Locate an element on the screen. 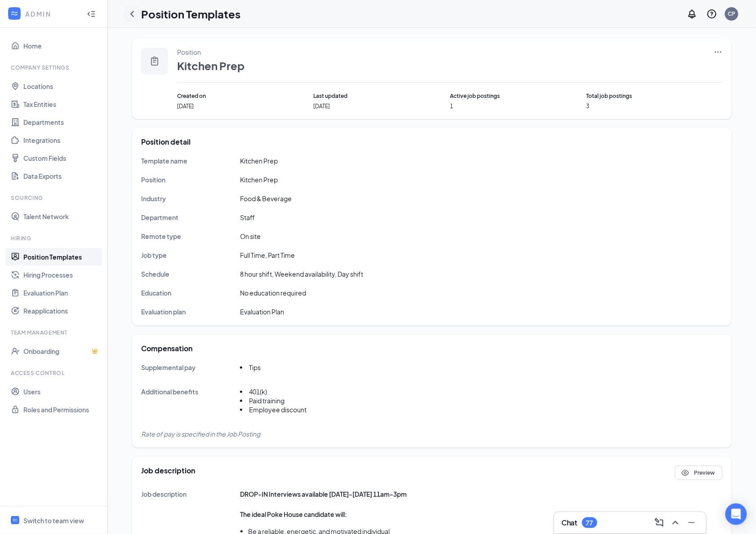 The image size is (756, 534). span: Education is located at coordinates (156, 293).